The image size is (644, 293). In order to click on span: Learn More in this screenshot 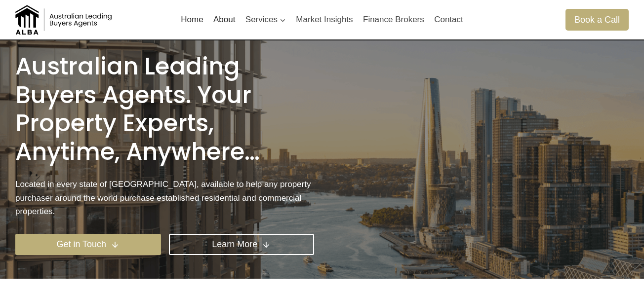, I will do `click(235, 244)`.